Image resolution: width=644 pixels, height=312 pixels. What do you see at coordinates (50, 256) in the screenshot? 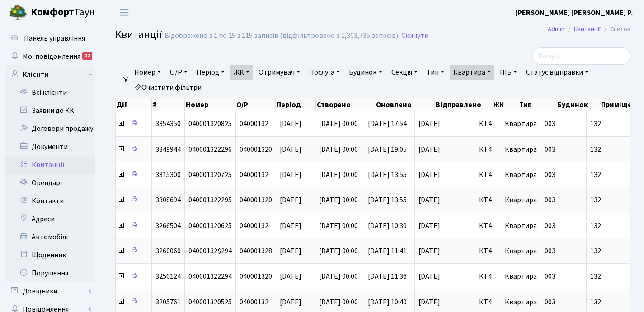
I see `a: Щоденник` at bounding box center [50, 256].